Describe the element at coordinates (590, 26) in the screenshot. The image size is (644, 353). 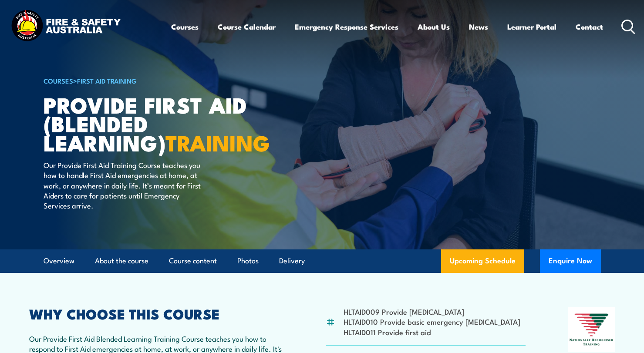
I see `a: Contact` at that location.